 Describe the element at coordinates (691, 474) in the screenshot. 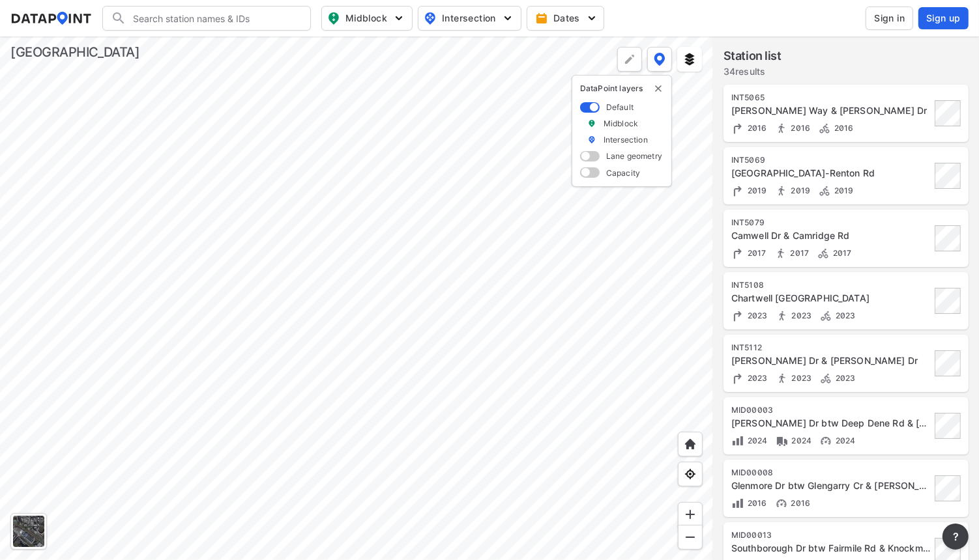

I see `div: View my location` at that location.